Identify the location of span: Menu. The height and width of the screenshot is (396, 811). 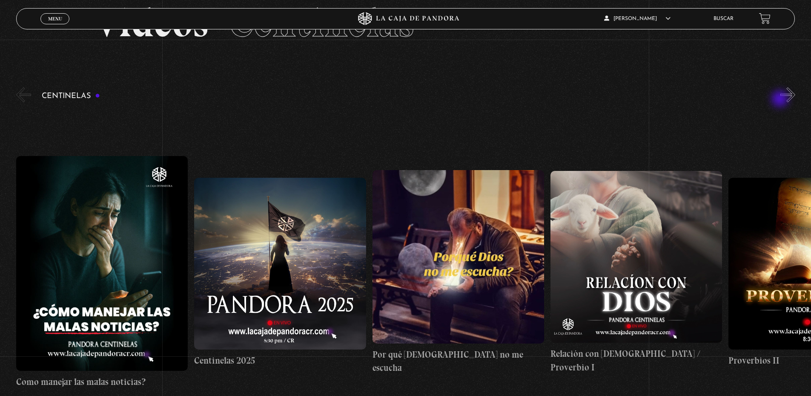
(55, 19).